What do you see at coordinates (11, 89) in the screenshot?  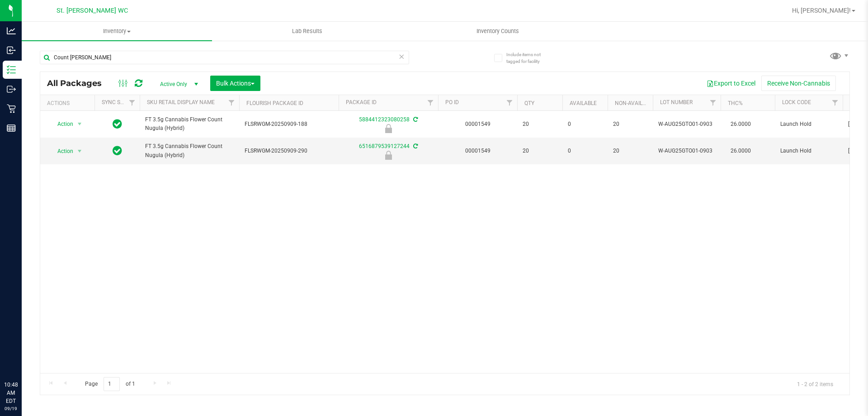 I see `inline-svg: Outbound` at bounding box center [11, 89].